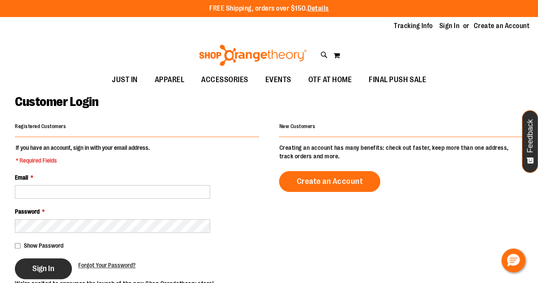  What do you see at coordinates (43, 268) in the screenshot?
I see `button: Sign In` at bounding box center [43, 268].